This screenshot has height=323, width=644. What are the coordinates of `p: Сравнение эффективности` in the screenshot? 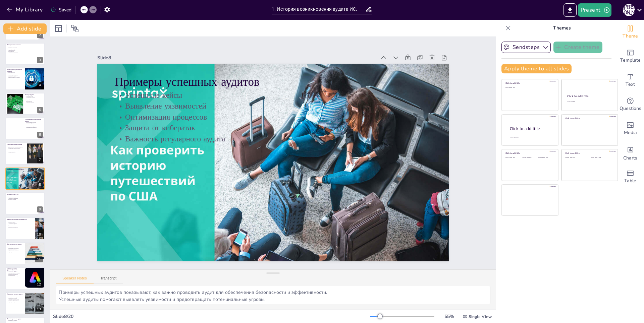 It's located at (15, 301).